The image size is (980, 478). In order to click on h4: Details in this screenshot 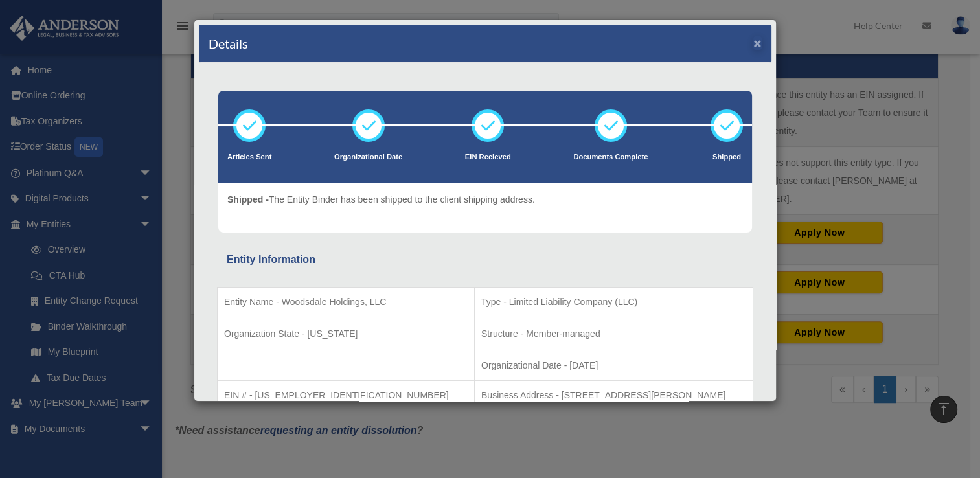, I will do `click(228, 44)`.